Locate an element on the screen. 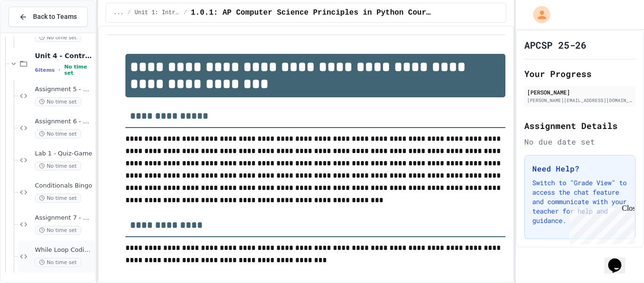  h1: APCSP 25-26 is located at coordinates (556, 45).